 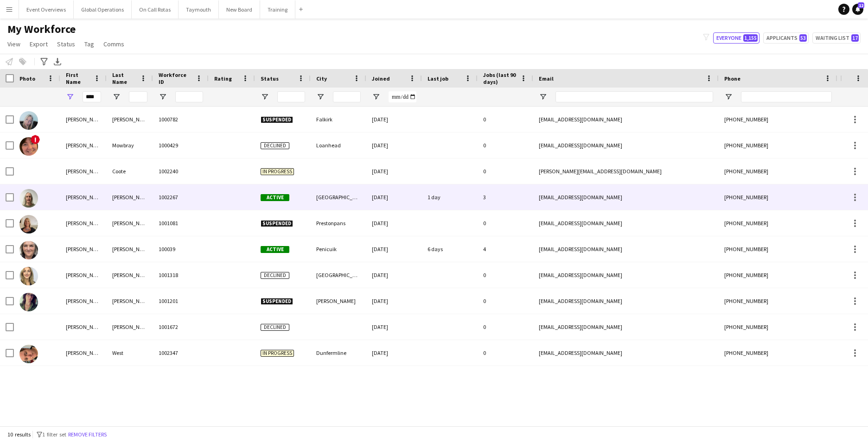 I want to click on span: Joined, so click(x=381, y=78).